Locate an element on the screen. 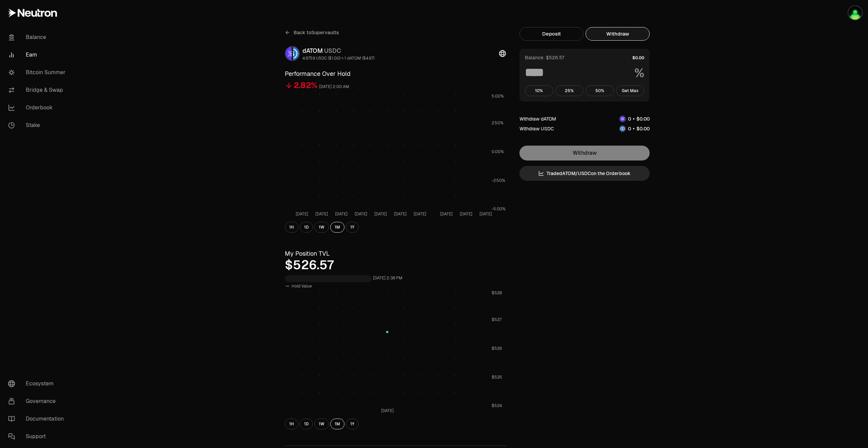 Image resolution: width=868 pixels, height=448 pixels. a: Stake is located at coordinates (38, 126).